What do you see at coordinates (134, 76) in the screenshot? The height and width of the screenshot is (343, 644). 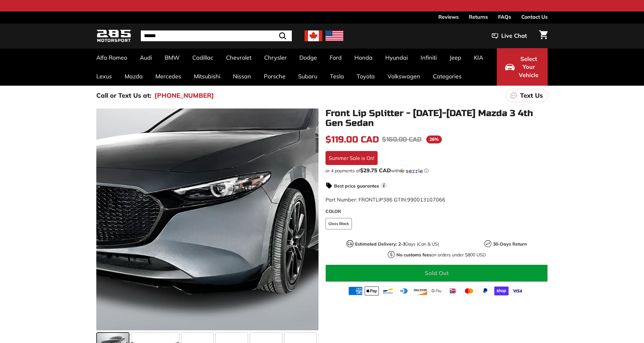 I see `a: Mazda` at bounding box center [134, 76].